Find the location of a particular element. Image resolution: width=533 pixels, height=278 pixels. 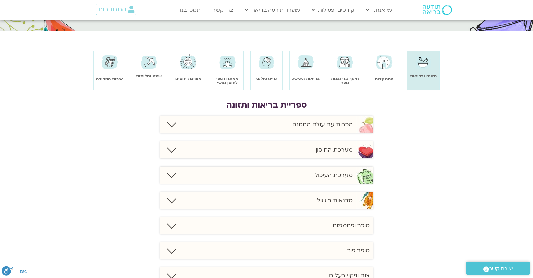

h6: סדנאות בישול is located at coordinates (335, 201).